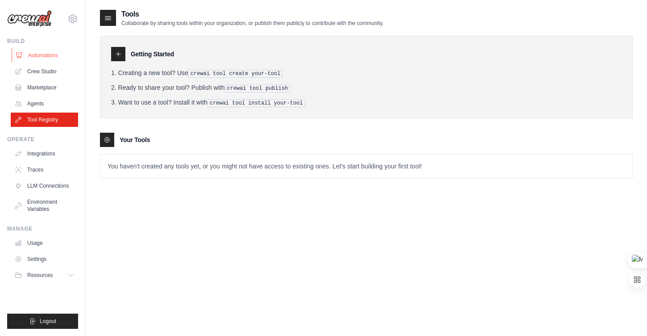 Image resolution: width=647 pixels, height=336 pixels. I want to click on a: Integrations, so click(44, 154).